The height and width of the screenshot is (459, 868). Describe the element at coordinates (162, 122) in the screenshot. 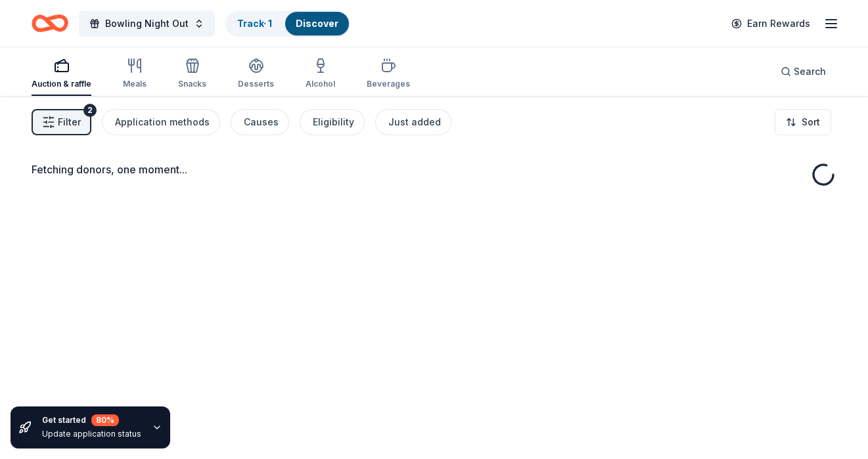

I see `div: Application methods` at that location.